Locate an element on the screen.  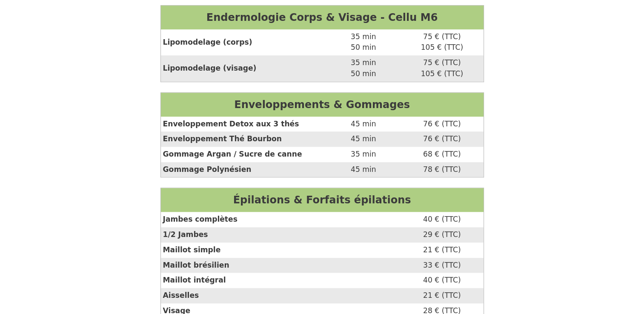
div: Gommage Polynésien is located at coordinates (241, 170).